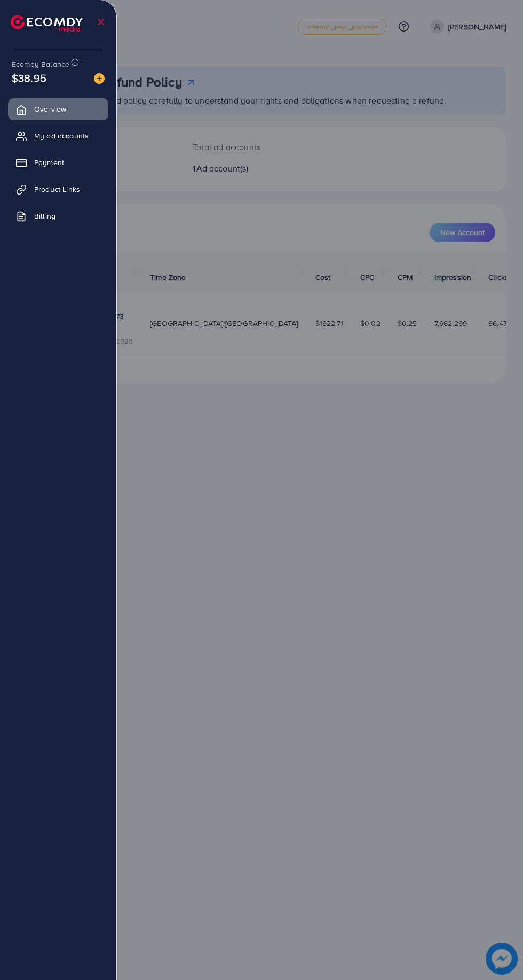 Image resolution: width=523 pixels, height=980 pixels. What do you see at coordinates (61, 136) in the screenshot?
I see `span: My ad accounts` at bounding box center [61, 136].